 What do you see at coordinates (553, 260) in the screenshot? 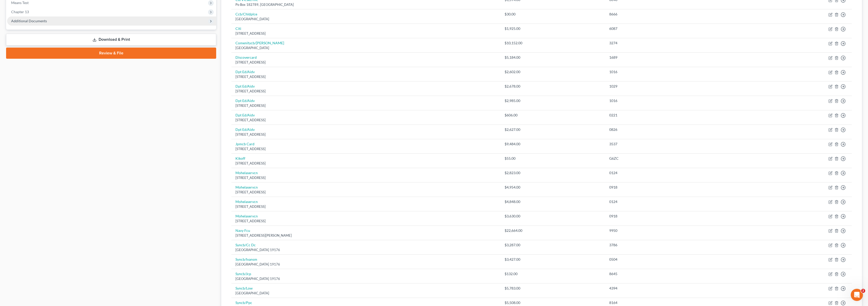
I see `div: $3,427.00` at bounding box center [553, 260].